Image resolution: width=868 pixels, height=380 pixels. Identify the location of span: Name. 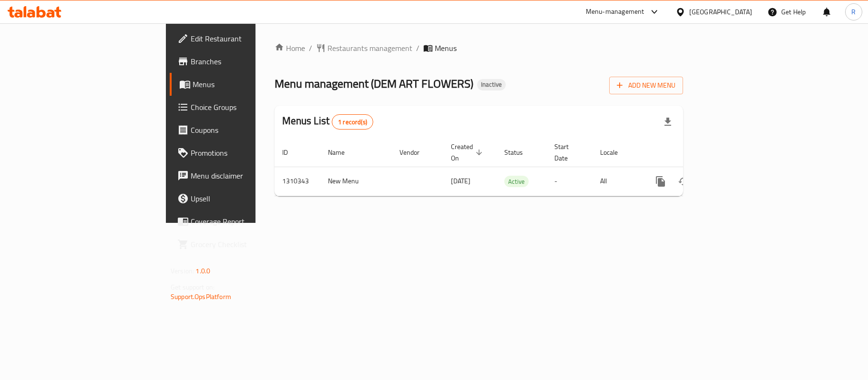
(342, 152).